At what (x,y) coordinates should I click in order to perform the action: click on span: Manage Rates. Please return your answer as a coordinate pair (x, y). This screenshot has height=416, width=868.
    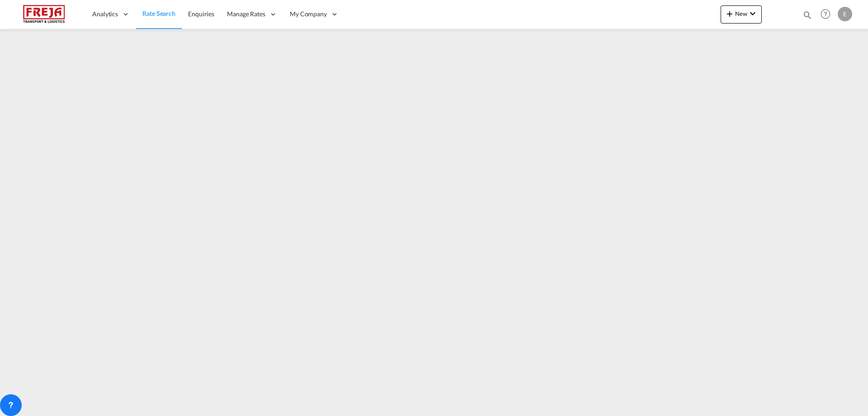
    Looking at the image, I should click on (246, 14).